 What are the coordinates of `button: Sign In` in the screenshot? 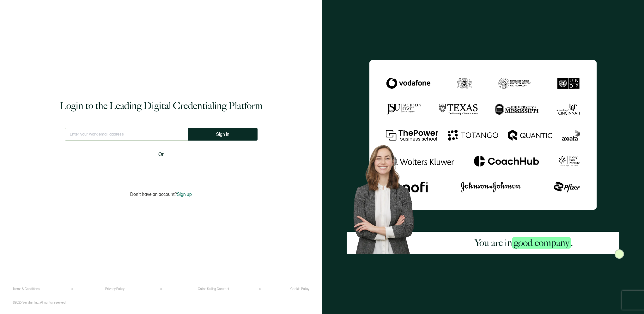 It's located at (222, 134).